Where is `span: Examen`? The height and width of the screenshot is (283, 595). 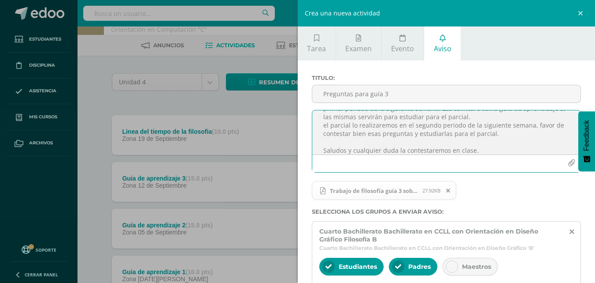 span: Examen is located at coordinates (359, 48).